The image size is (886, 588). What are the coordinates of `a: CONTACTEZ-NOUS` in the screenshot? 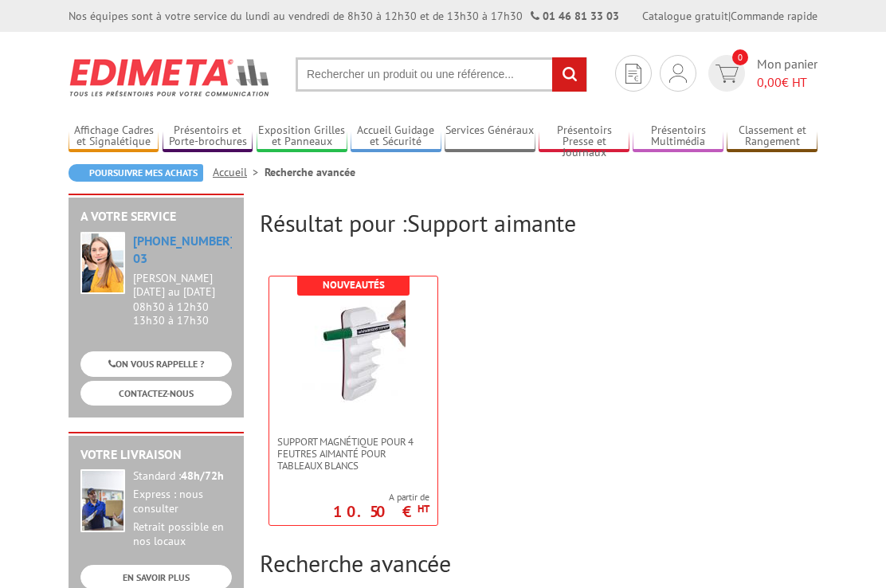 It's located at (156, 393).